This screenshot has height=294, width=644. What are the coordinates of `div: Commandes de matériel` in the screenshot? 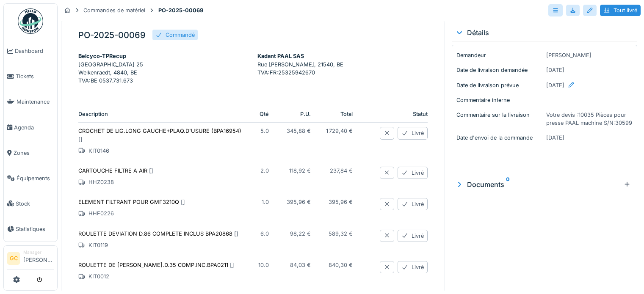 It's located at (114, 10).